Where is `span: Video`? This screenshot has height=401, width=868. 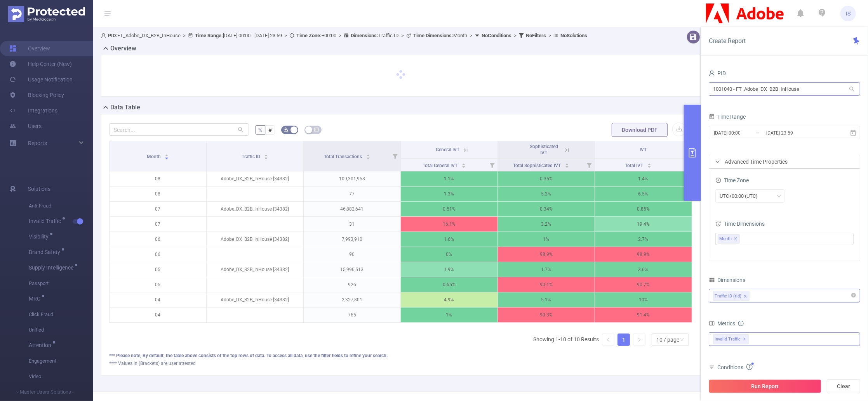
span: Video is located at coordinates (61, 377).